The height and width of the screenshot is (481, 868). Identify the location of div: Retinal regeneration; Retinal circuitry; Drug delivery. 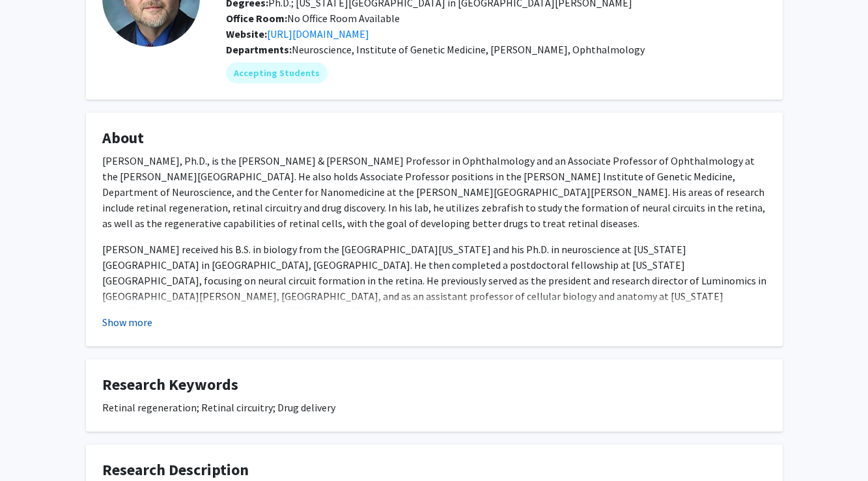
(434, 408).